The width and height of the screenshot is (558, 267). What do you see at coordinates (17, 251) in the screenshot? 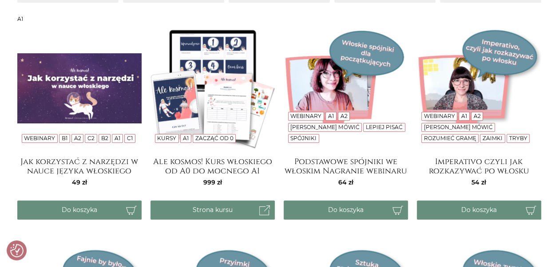
I see `button: Preferencje co do zgód` at bounding box center [17, 251].